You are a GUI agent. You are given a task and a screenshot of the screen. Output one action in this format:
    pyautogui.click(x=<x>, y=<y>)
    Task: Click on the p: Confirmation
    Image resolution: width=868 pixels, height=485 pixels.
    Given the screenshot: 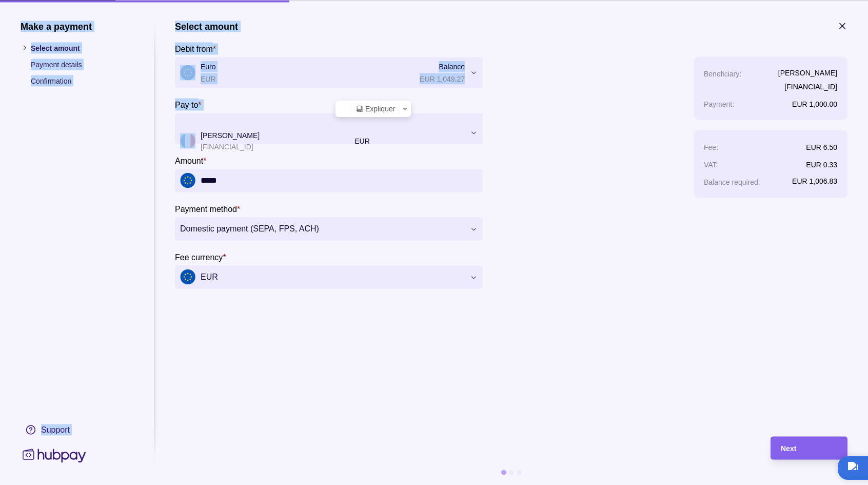 What is the action you would take?
    pyautogui.click(x=82, y=81)
    